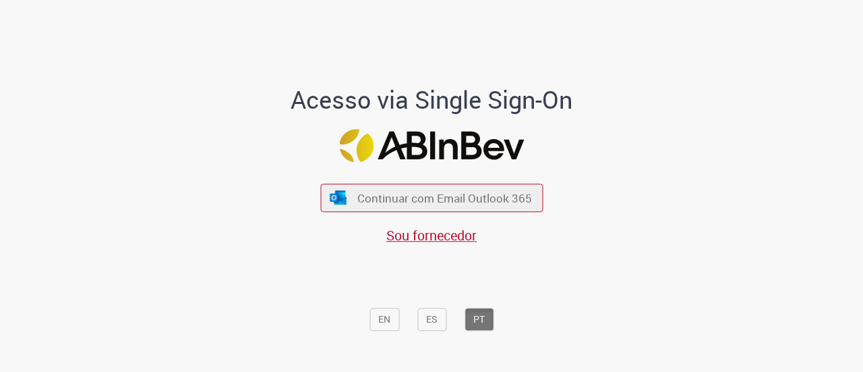 This screenshot has width=863, height=372. What do you see at coordinates (432, 319) in the screenshot?
I see `button: ES` at bounding box center [432, 319].